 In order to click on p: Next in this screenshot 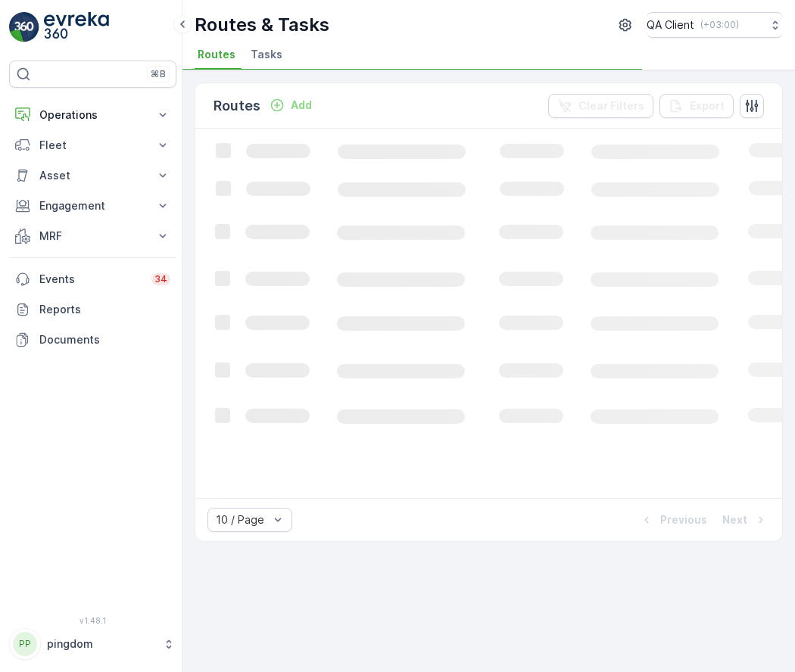, I will do `click(734, 520)`.